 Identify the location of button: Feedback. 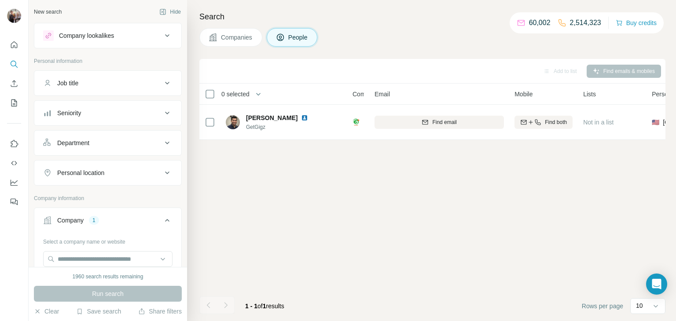
(14, 202).